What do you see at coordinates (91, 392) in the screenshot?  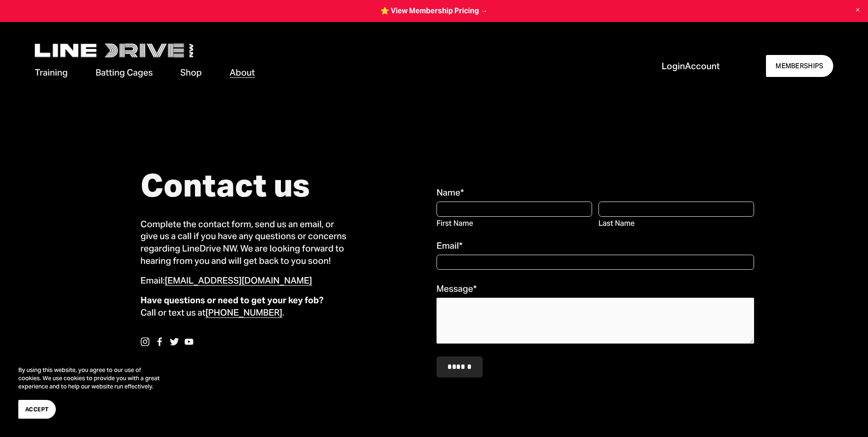 I see `section: Cookie banner` at bounding box center [91, 392].